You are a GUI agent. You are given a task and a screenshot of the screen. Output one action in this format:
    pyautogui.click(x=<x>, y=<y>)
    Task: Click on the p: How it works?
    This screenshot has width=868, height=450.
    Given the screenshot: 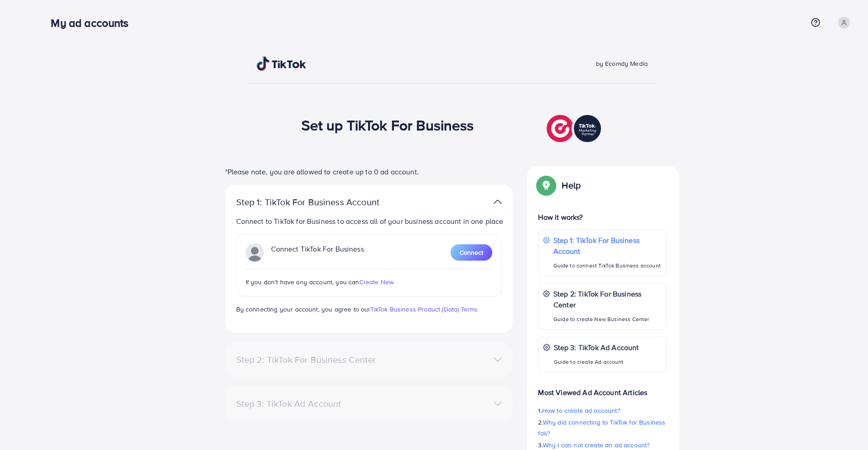 What is the action you would take?
    pyautogui.click(x=603, y=217)
    